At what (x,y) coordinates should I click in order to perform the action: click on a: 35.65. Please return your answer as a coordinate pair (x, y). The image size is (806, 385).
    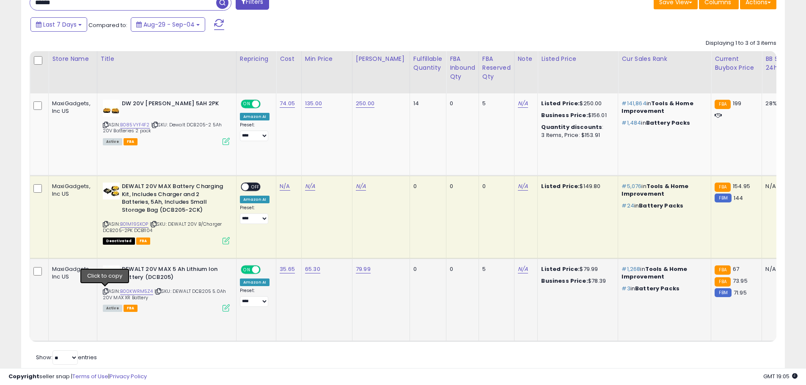
    Looking at the image, I should click on (287, 269).